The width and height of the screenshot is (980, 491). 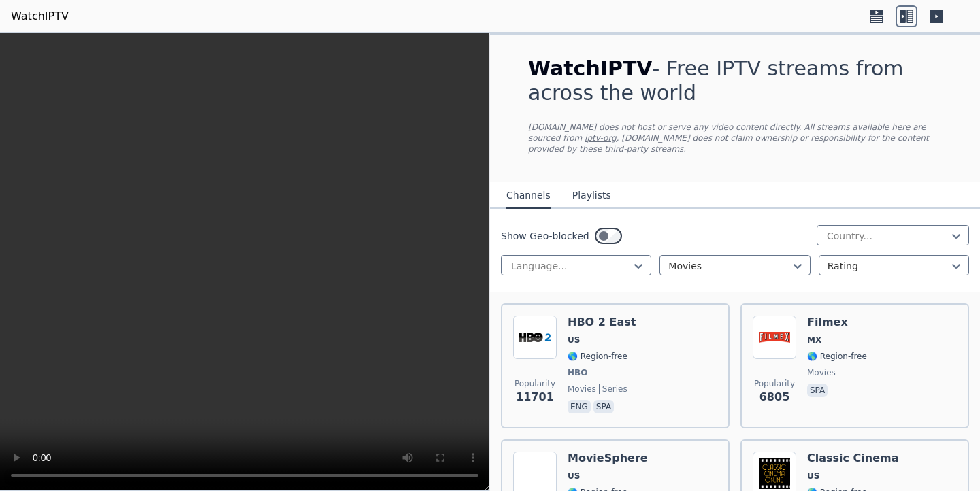 I want to click on span: 11701, so click(x=535, y=398).